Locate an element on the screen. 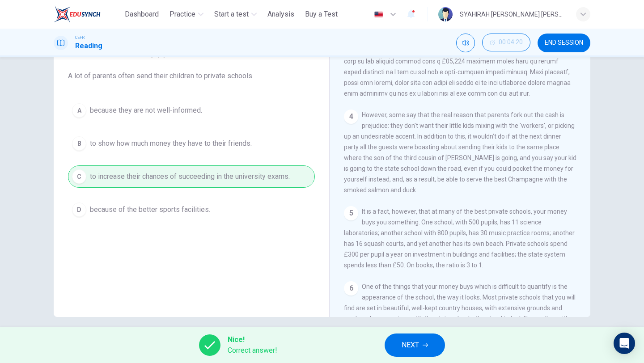 The image size is (644, 363). span: Nice! is located at coordinates (252, 340).